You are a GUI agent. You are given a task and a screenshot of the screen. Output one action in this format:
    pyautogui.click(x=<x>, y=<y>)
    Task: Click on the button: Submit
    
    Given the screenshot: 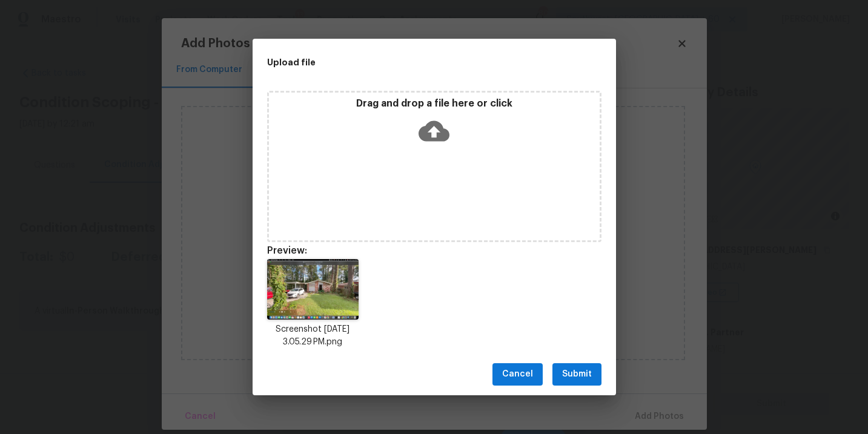 What is the action you would take?
    pyautogui.click(x=577, y=374)
    